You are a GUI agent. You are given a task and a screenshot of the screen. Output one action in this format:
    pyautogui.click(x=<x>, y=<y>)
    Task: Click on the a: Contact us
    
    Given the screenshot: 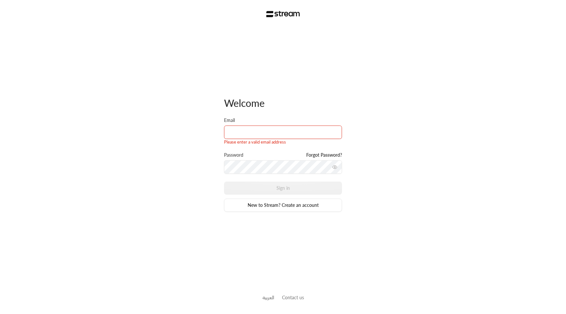 What is the action you would take?
    pyautogui.click(x=293, y=297)
    